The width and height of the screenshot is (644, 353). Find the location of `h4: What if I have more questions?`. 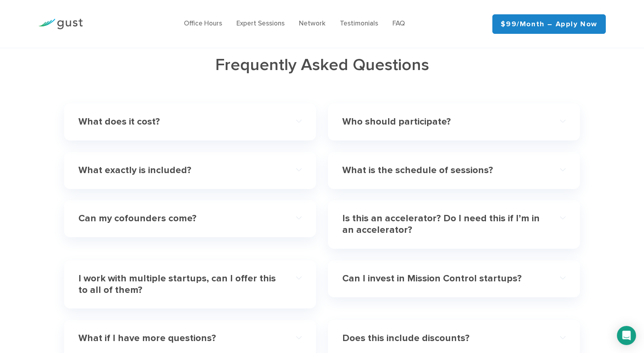

h4: What if I have more questions? is located at coordinates (178, 339).